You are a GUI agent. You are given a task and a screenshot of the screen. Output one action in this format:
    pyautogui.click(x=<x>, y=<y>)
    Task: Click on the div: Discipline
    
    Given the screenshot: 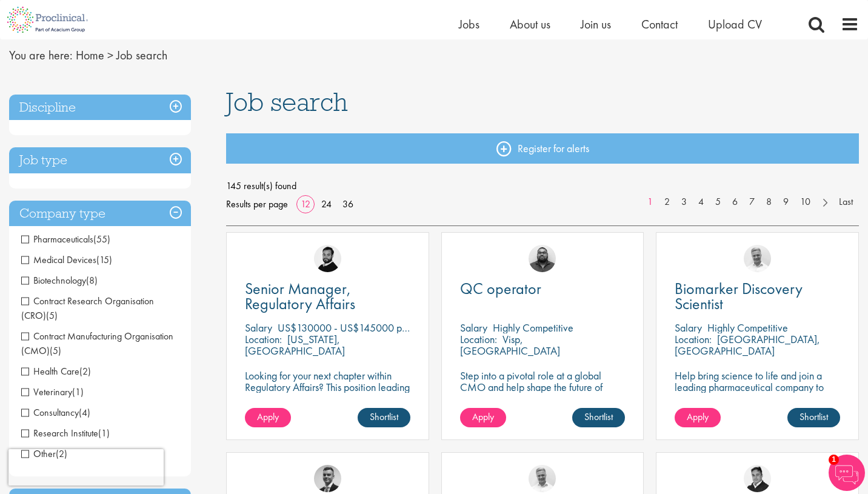 What is the action you would take?
    pyautogui.click(x=100, y=107)
    